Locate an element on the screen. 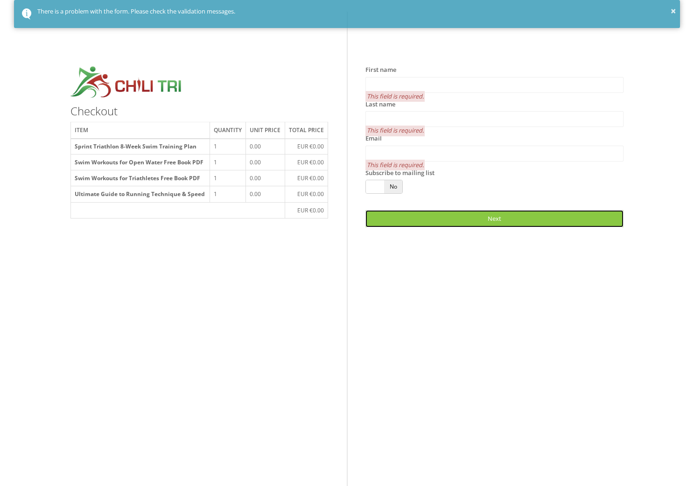 The image size is (694, 486). img: croppedchilitri.jpg is located at coordinates (126, 83).